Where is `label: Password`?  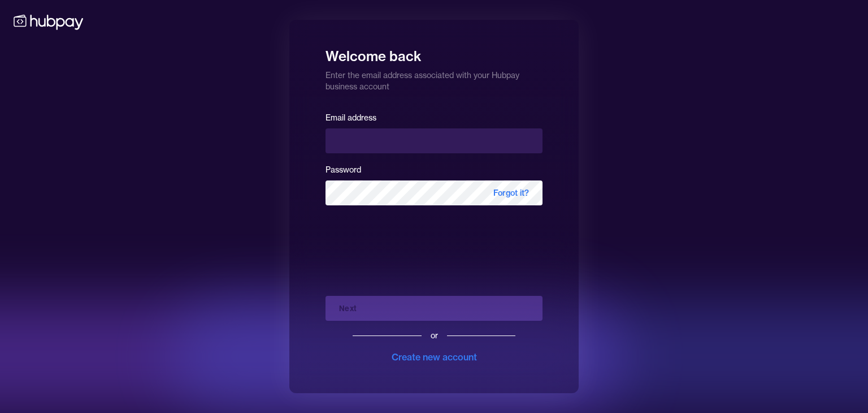 label: Password is located at coordinates (343, 170).